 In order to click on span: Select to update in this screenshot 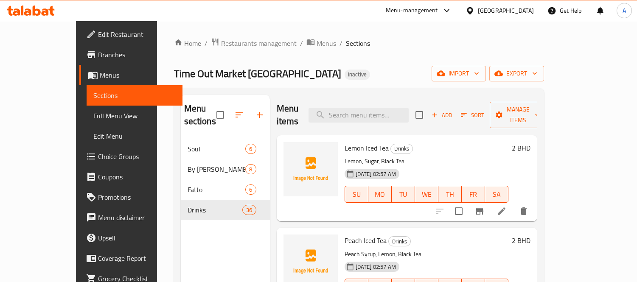, I will do `click(459, 211)`.